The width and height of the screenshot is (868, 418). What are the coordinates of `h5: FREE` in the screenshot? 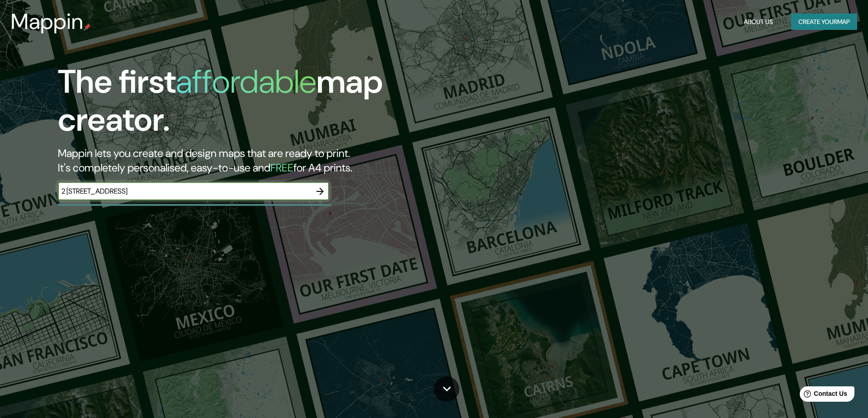 It's located at (282, 168).